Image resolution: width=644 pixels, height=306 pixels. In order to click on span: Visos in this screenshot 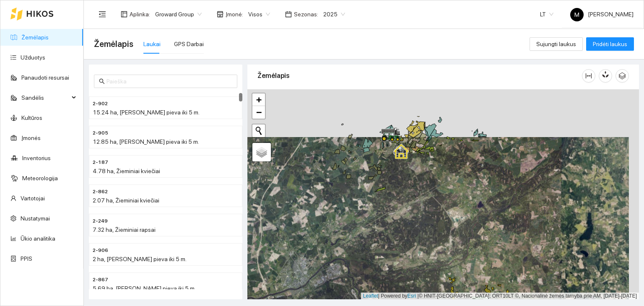, I will do `click(259, 14)`.